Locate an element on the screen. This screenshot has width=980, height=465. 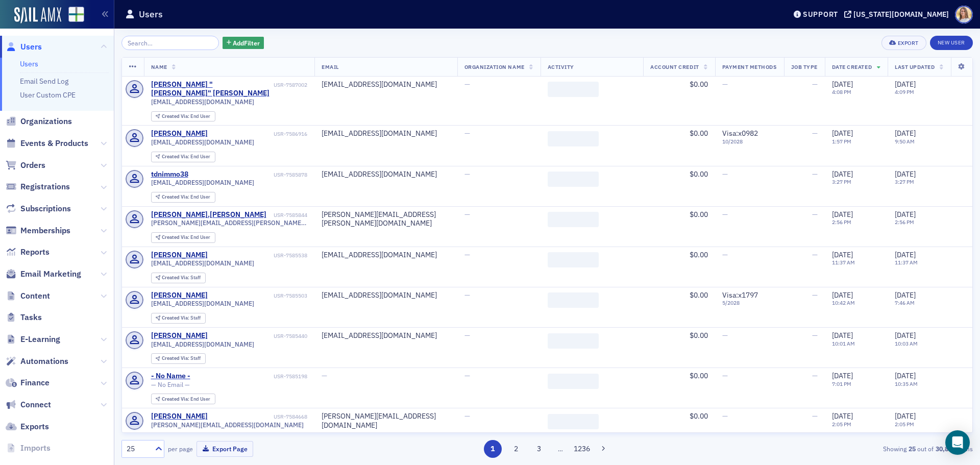
a: E-Learning is located at coordinates (33, 340).